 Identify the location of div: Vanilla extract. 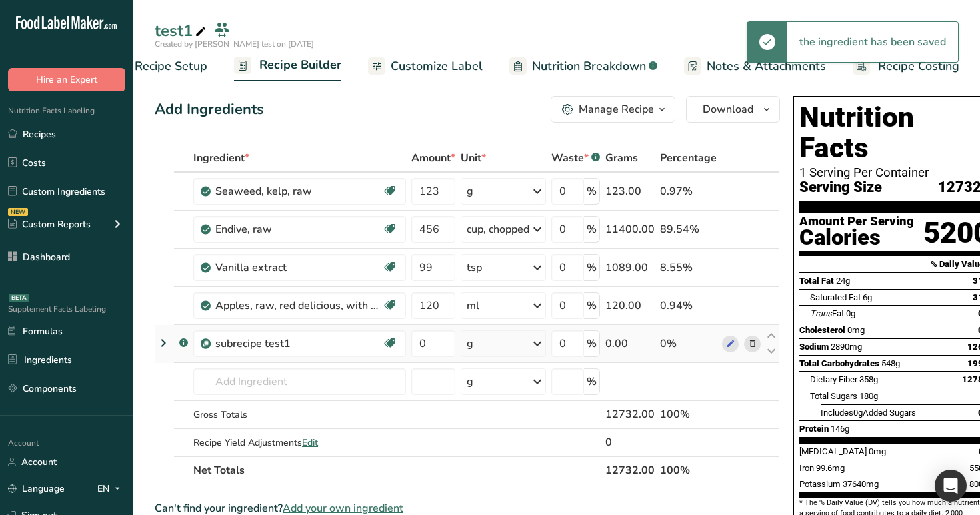
(299, 267).